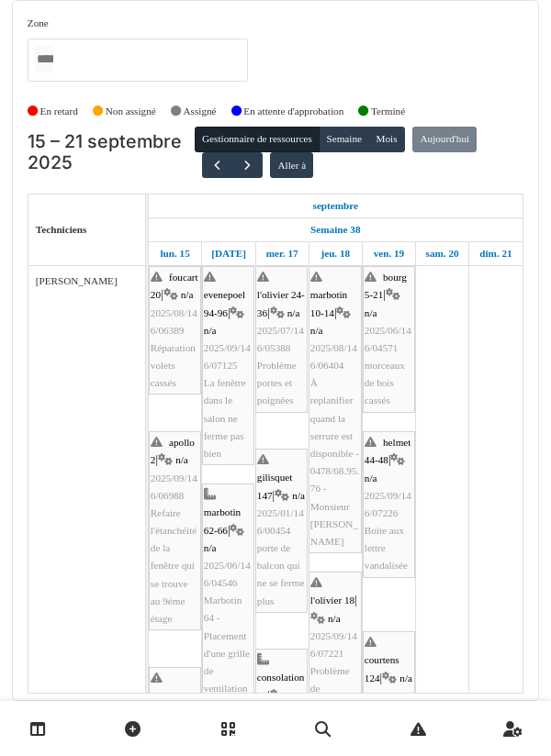  What do you see at coordinates (382, 668) in the screenshot?
I see `span: courtens 124` at bounding box center [382, 668].